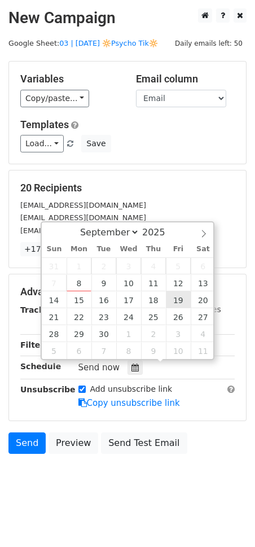  What do you see at coordinates (160, 232) in the screenshot?
I see `input: Year` at bounding box center [160, 232].